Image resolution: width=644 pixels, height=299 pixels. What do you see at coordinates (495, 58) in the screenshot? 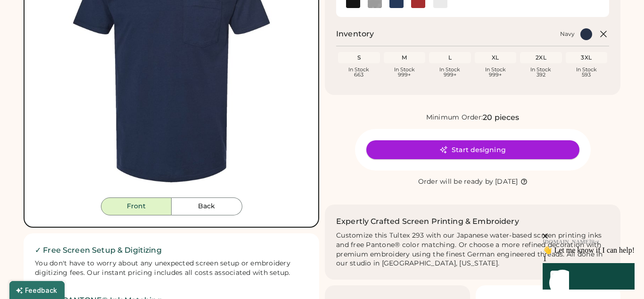
I see `div: XL` at bounding box center [495, 58].